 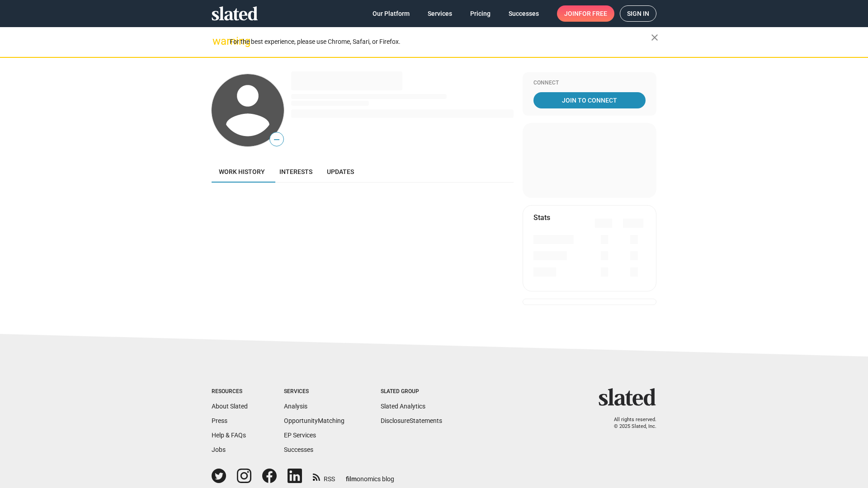 What do you see at coordinates (411, 420) in the screenshot?
I see `a: DisclosureStatements` at bounding box center [411, 420].